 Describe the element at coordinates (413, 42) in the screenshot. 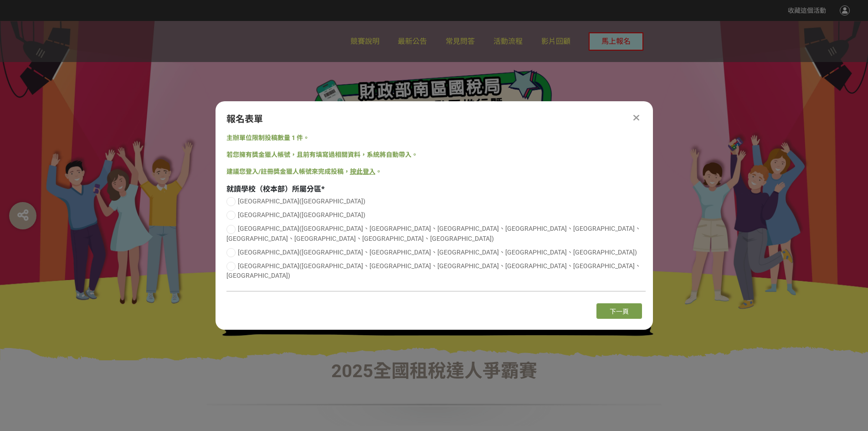

I see `a: 最新公告` at that location.